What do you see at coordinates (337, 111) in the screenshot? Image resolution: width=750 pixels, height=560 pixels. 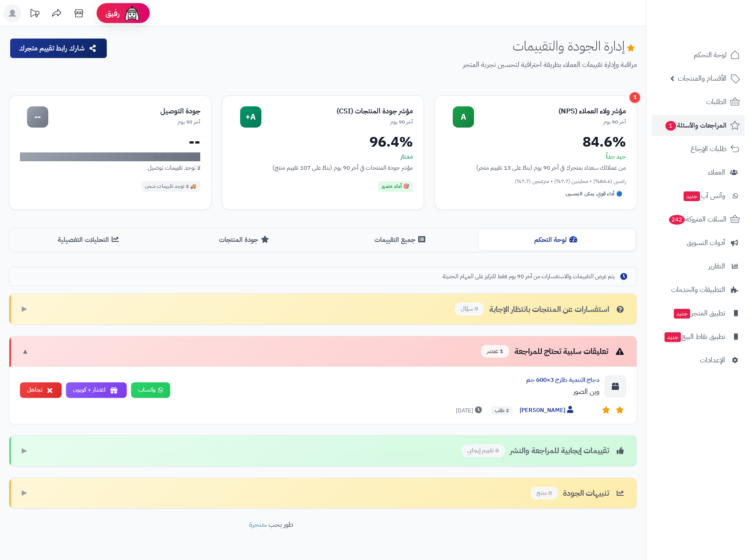 I see `div: مؤشر جودة المنتجات (CSI)` at bounding box center [337, 111].